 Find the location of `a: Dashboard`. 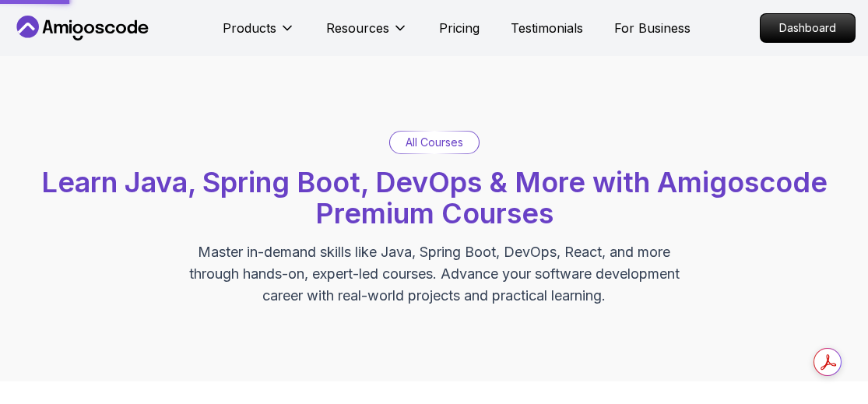

a: Dashboard is located at coordinates (807, 28).